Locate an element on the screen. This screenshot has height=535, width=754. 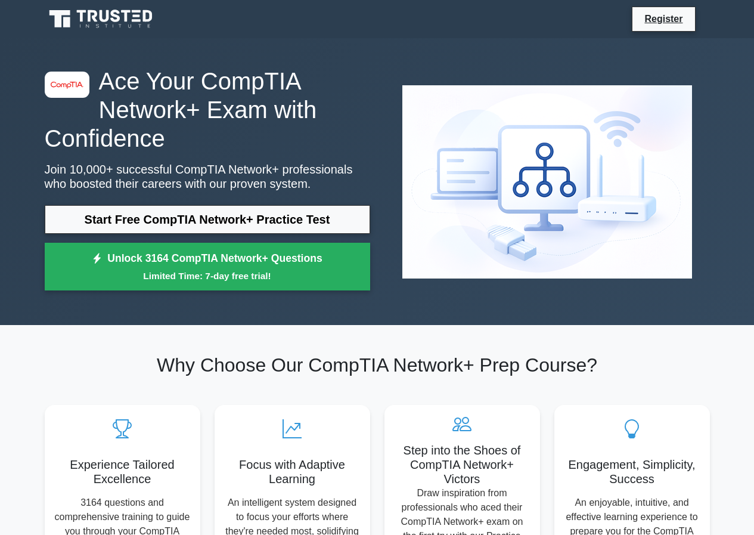
a: Register is located at coordinates (664, 18).